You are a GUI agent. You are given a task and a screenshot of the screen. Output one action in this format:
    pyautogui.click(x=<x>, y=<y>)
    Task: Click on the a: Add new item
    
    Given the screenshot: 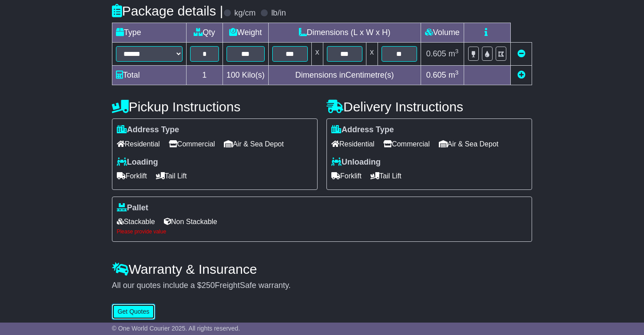 What is the action you would take?
    pyautogui.click(x=521, y=75)
    